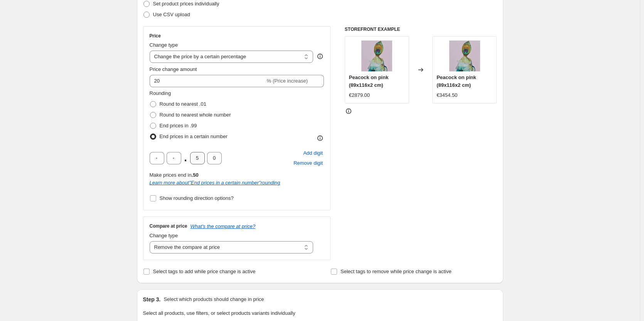 This screenshot has width=644, height=321. Describe the element at coordinates (195, 115) in the screenshot. I see `span: Round to nearest whole number` at that location.